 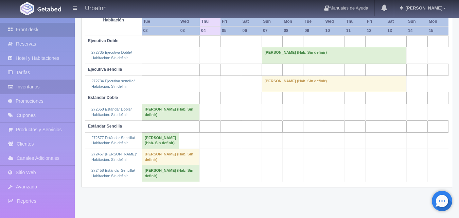 What do you see at coordinates (113, 173) in the screenshot?
I see `a: 272458 Estándar Sencilla/Habitación: Sin definir` at bounding box center [113, 173].